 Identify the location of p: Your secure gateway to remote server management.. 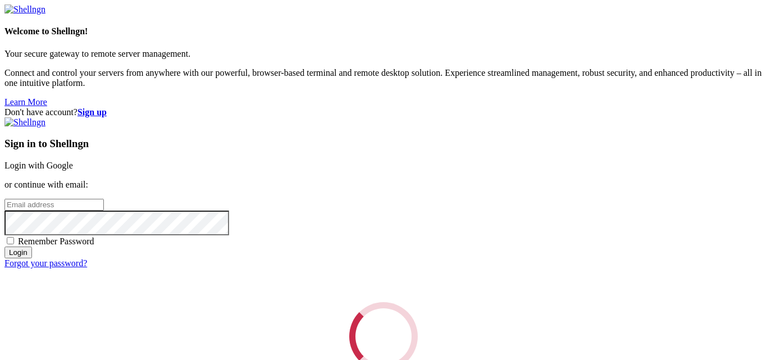
(384, 54).